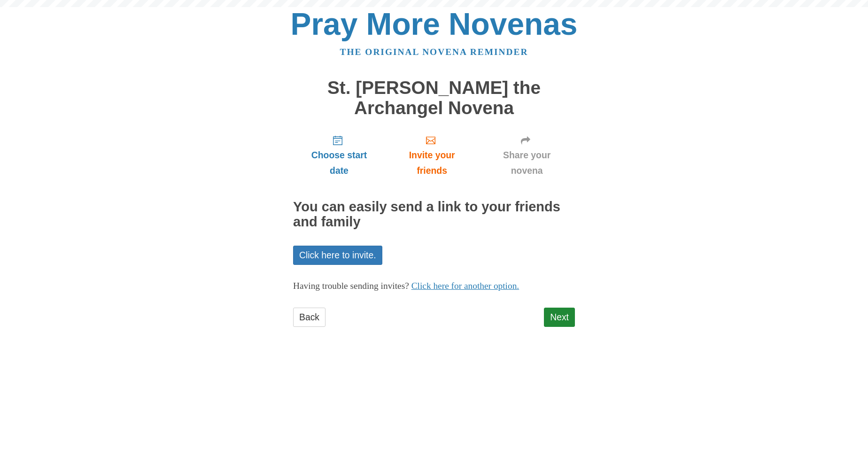  What do you see at coordinates (339, 163) in the screenshot?
I see `span: Choose start date` at bounding box center [339, 163].